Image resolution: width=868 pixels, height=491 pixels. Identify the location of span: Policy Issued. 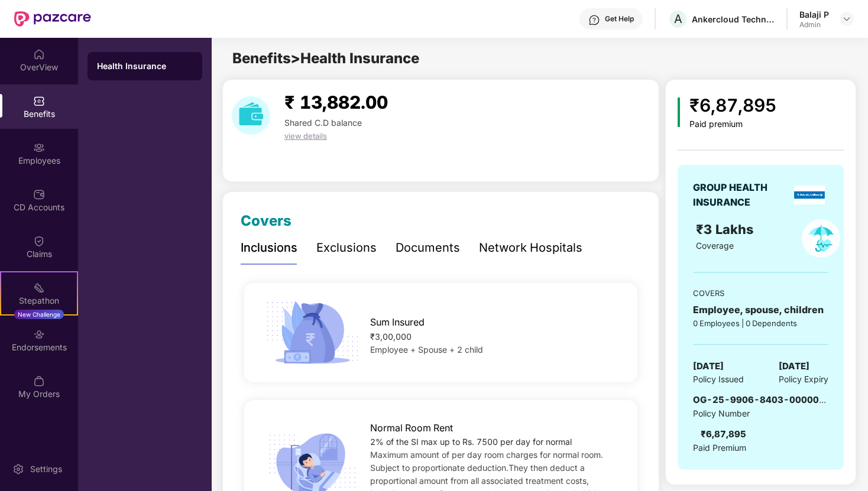
(718, 379).